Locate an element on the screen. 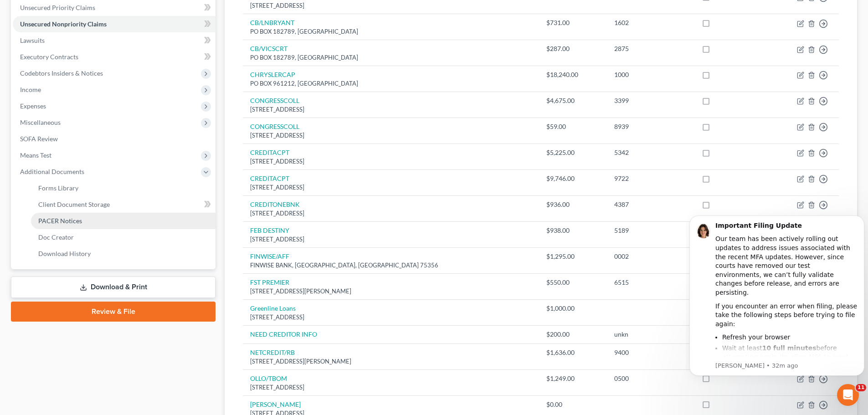 The height and width of the screenshot is (415, 868). div: $1,249.00 is located at coordinates (572, 379).